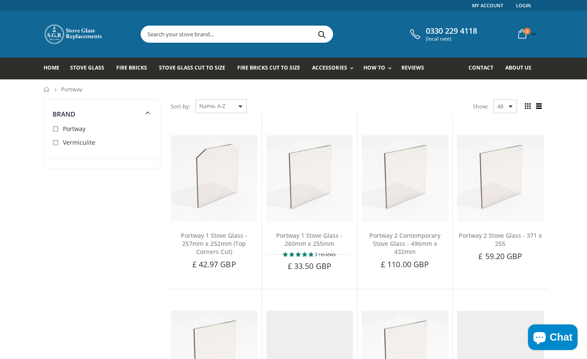 Image resolution: width=587 pixels, height=359 pixels. Describe the element at coordinates (405, 244) in the screenshot. I see `a: Portway 2 Contemporary Stove Glass - 496mm x 432mm` at that location.